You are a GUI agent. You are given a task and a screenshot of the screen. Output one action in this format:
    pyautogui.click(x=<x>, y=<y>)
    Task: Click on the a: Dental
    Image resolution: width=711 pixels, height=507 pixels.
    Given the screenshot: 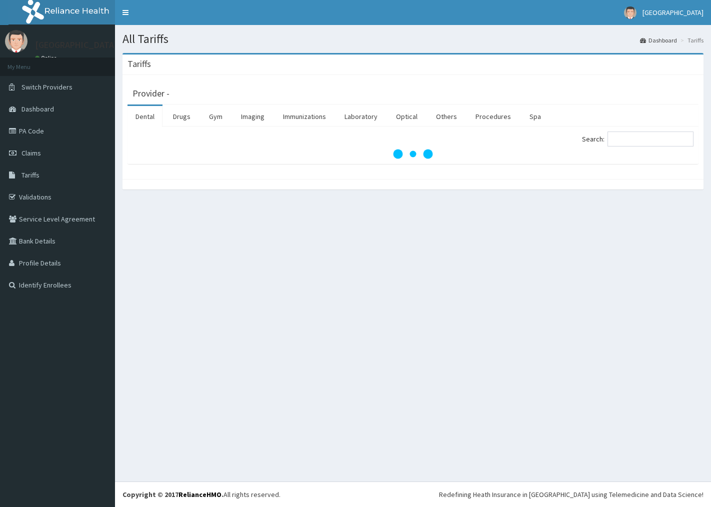 What is the action you would take?
    pyautogui.click(x=145, y=116)
    